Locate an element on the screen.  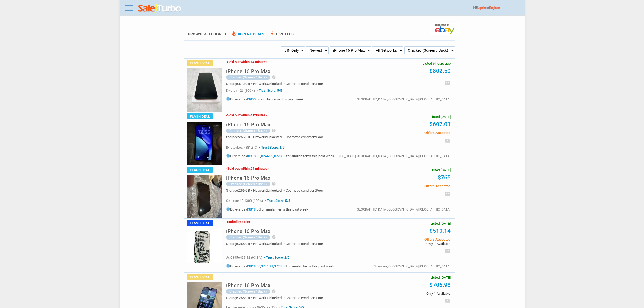
h3: Sold out within 14 minutes is located at coordinates (247, 62).